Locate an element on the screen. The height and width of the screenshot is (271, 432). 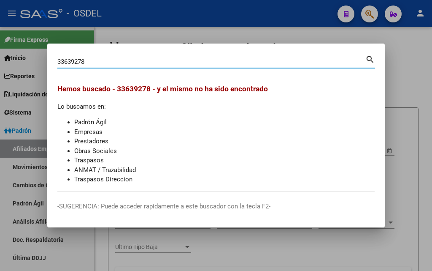
p: -SUGERENCIA: Puede acceder rapidamente a este buscador con la tecla F2- is located at coordinates (216, 206).